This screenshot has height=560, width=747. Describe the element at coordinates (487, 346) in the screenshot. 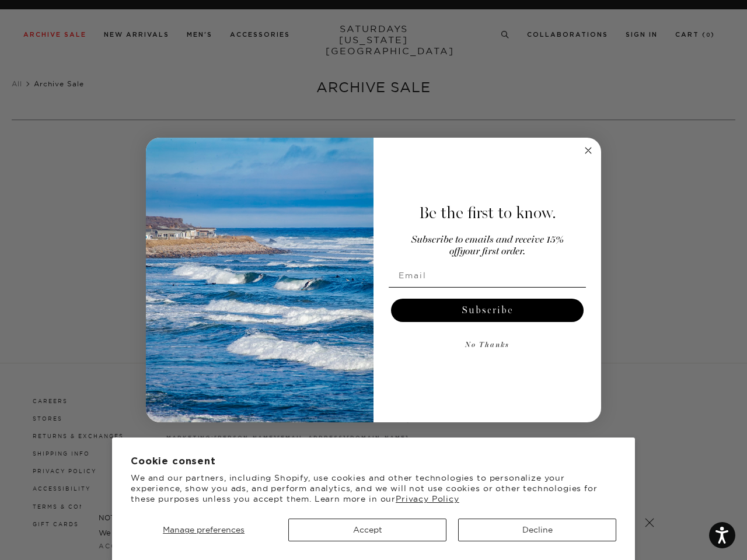

I see `button: No Thanks` at that location.